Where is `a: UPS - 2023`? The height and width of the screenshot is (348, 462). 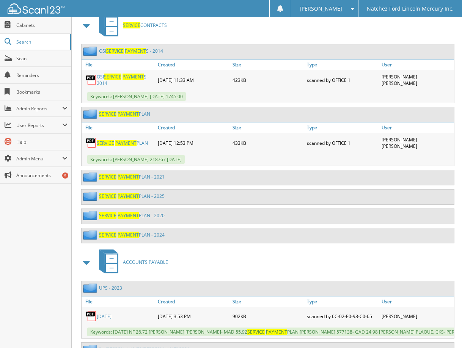
a: UPS - 2023 is located at coordinates (110, 288).